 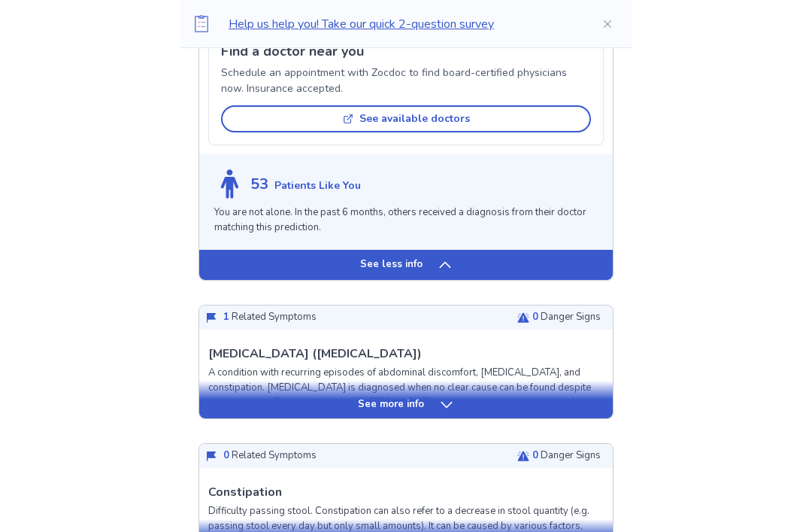 I want to click on p: See less info, so click(x=391, y=266).